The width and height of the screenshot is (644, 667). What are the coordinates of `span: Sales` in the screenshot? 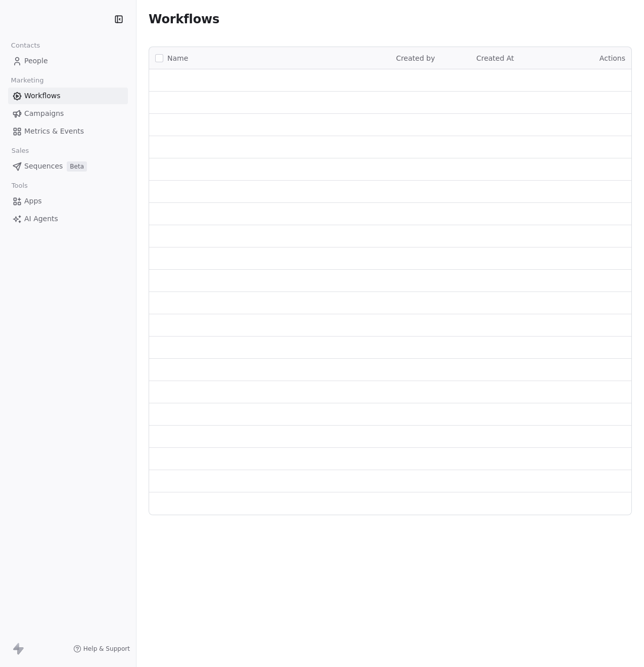 It's located at (20, 151).